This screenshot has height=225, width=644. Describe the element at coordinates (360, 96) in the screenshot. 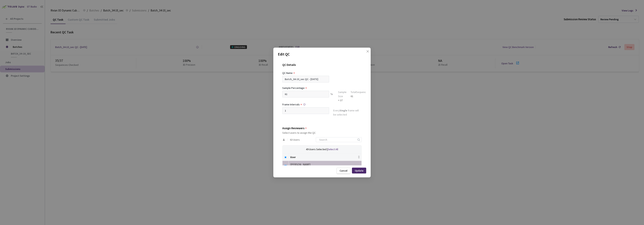

I see `div: 61` at that location.